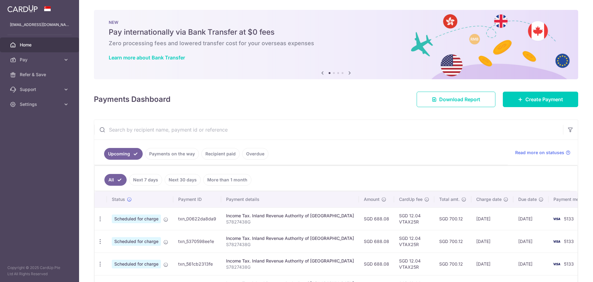 The image size is (593, 282). Describe the element at coordinates (456, 99) in the screenshot. I see `a: Download Report` at that location.